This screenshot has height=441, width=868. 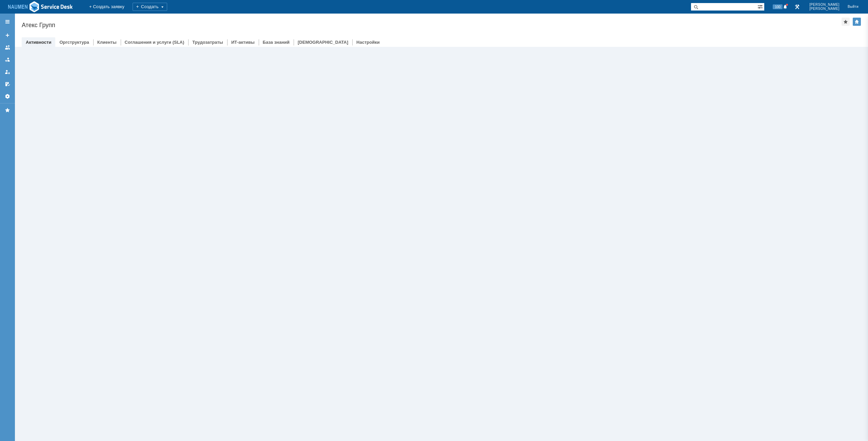 I want to click on div: Изменить домашнюю страницу, so click(x=857, y=22).